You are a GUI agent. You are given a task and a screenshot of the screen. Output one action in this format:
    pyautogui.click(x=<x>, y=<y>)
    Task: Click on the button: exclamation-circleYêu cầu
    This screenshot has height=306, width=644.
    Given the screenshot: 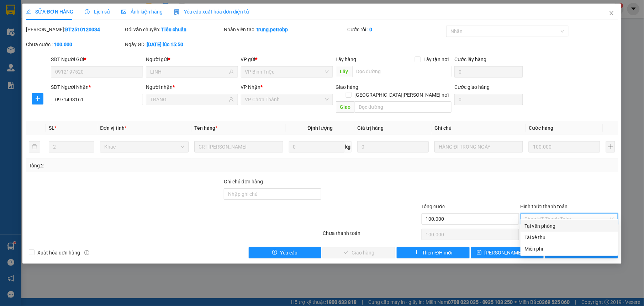 What is the action you would take?
    pyautogui.click(x=285, y=252)
    